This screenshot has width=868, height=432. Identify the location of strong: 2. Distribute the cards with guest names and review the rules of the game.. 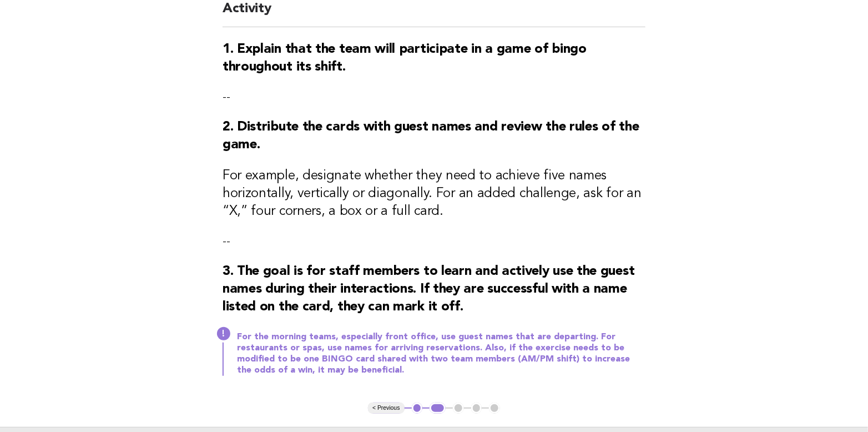
(431, 136).